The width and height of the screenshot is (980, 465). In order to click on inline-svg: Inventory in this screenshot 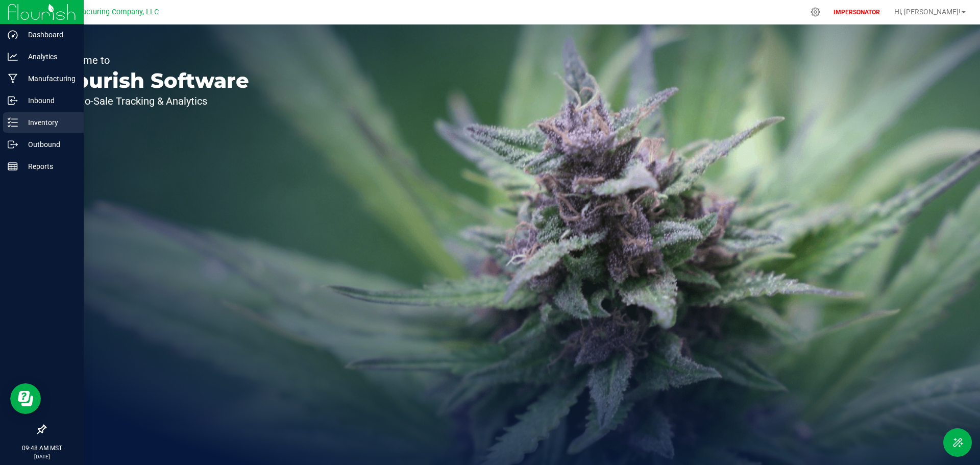, I will do `click(13, 122)`.